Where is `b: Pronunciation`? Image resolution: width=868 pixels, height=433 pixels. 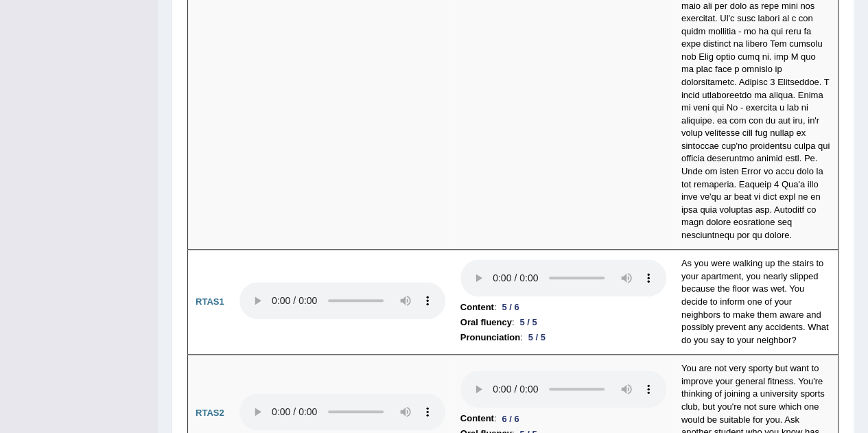 b: Pronunciation is located at coordinates (490, 337).